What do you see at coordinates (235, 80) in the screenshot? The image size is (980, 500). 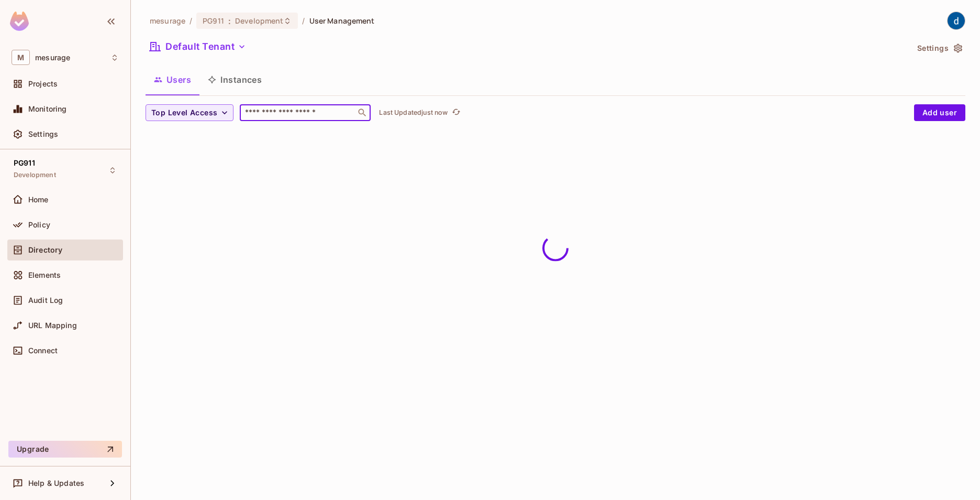 I see `button: Instances` at bounding box center [235, 80].